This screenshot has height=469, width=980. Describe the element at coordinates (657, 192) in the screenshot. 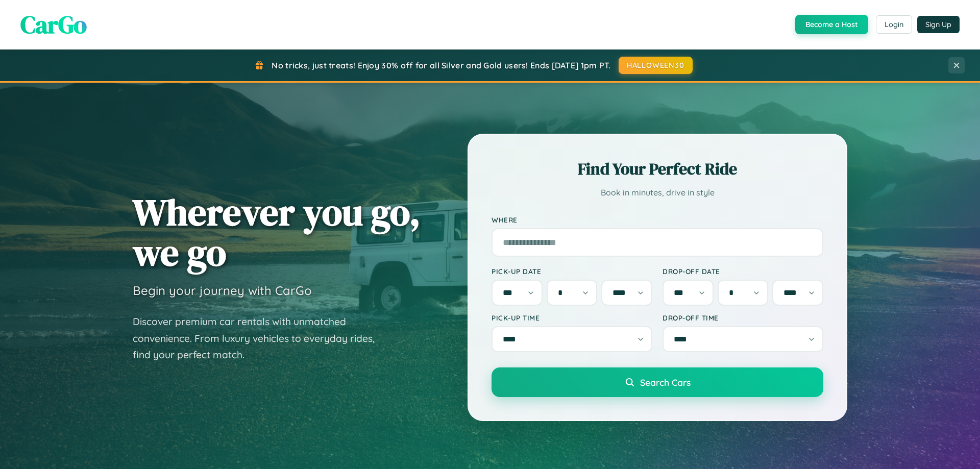

I see `p: Book in minutes, drive in style` at that location.